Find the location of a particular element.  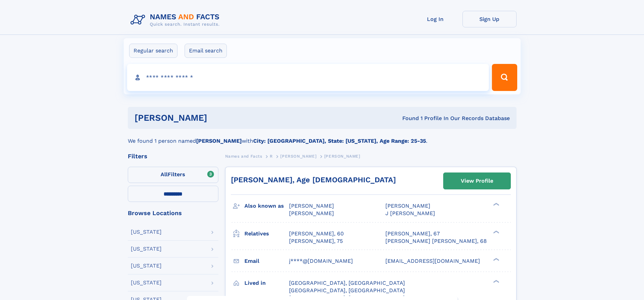

a: Log In is located at coordinates (435, 19).